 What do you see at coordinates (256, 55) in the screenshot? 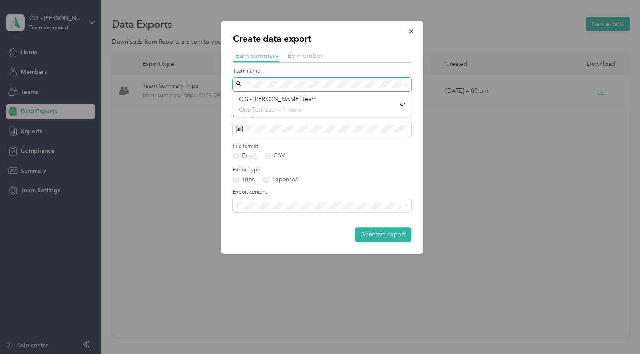
I see `span: Team summary` at bounding box center [256, 55].